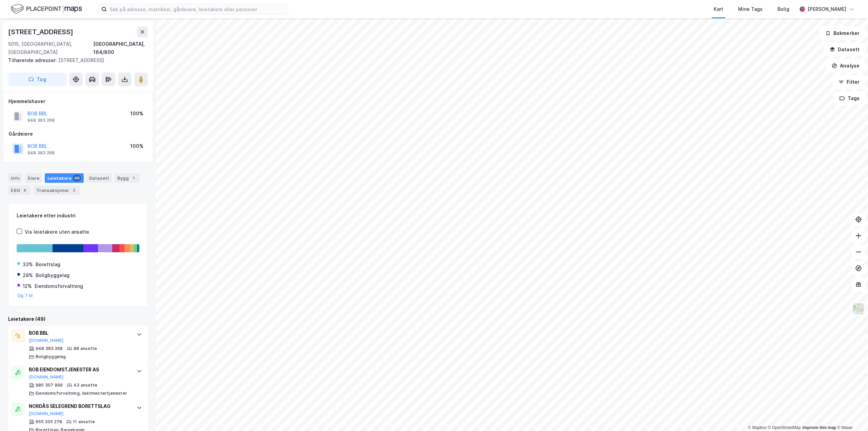 The height and width of the screenshot is (431, 868). I want to click on div: Leietakere etter industri, so click(78, 216).